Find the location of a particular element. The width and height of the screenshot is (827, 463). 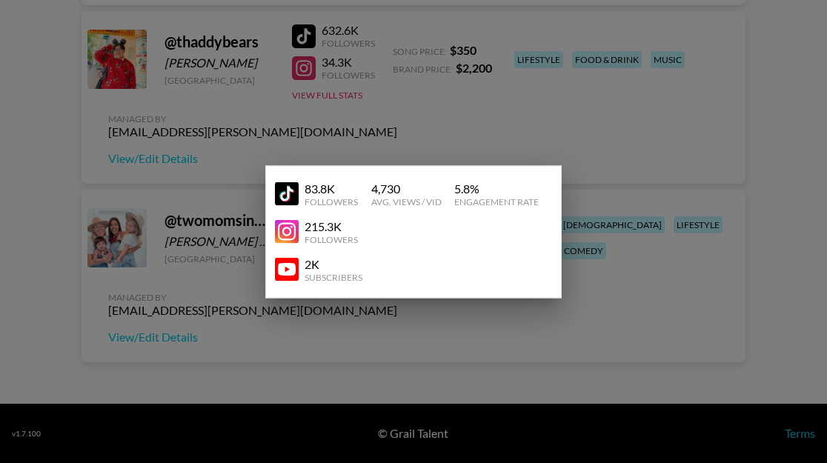

div: Engagement Rate is located at coordinates (497, 201).